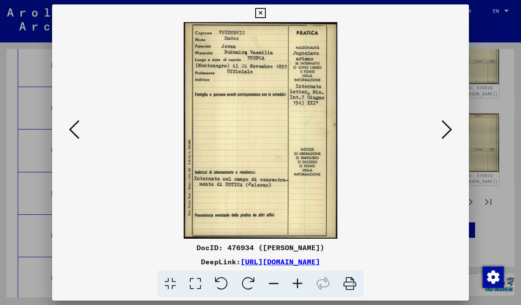 The height and width of the screenshot is (305, 521). What do you see at coordinates (493, 277) in the screenshot?
I see `img: Change consent` at bounding box center [493, 277].